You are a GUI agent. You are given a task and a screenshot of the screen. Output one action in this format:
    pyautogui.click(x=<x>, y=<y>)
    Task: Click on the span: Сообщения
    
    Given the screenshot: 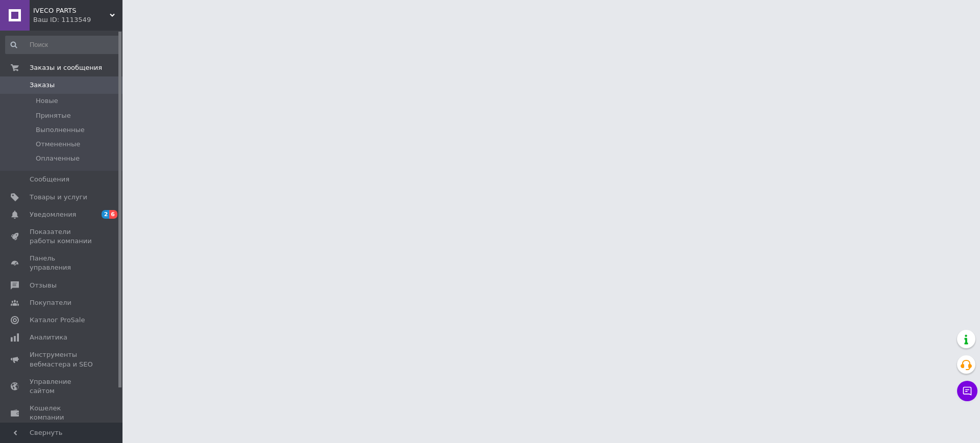 What is the action you would take?
    pyautogui.click(x=50, y=179)
    